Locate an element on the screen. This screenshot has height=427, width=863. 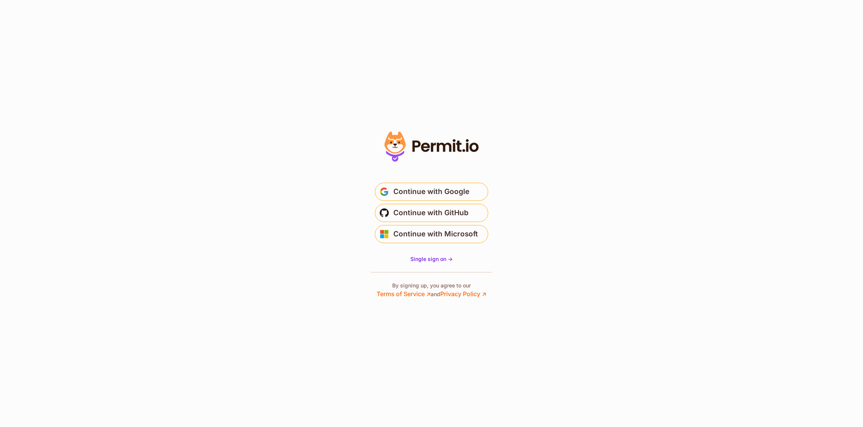
a: Single sign on -> is located at coordinates (431, 259).